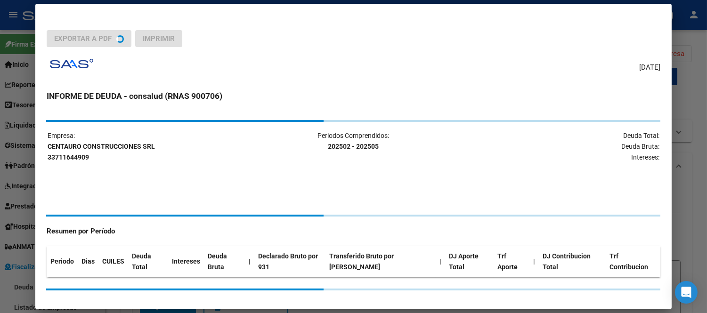  What do you see at coordinates (469, 262) in the screenshot?
I see `th: DJ Aporte Total` at bounding box center [469, 262].